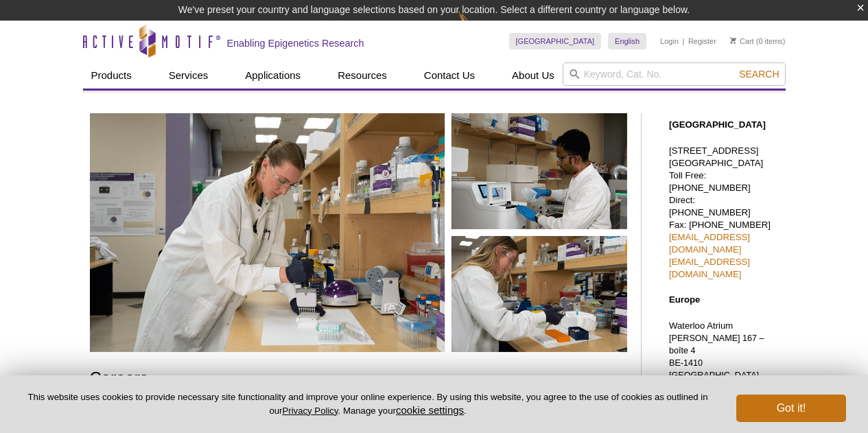 The height and width of the screenshot is (433, 868). I want to click on button: Got it!, so click(791, 408).